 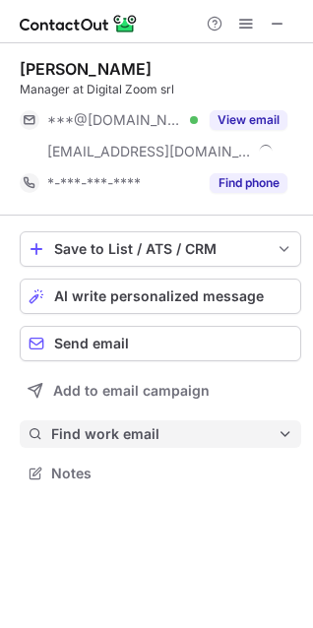 I want to click on span: Find work email, so click(x=164, y=434).